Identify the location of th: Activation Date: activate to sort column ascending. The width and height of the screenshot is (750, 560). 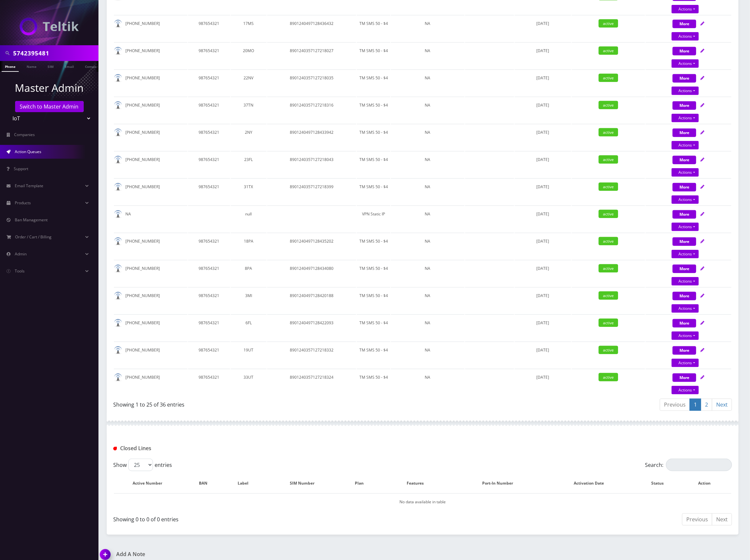
(592, 483).